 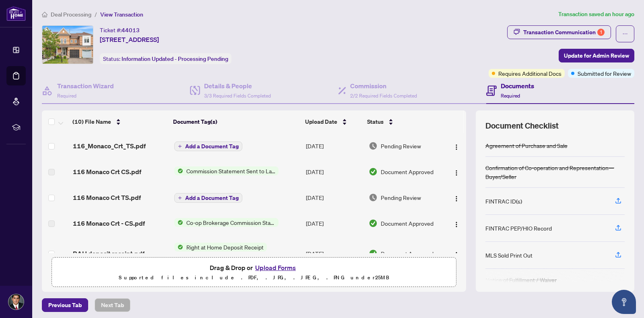 What do you see at coordinates (275, 267) in the screenshot?
I see `button: Upload Forms` at bounding box center [275, 267].